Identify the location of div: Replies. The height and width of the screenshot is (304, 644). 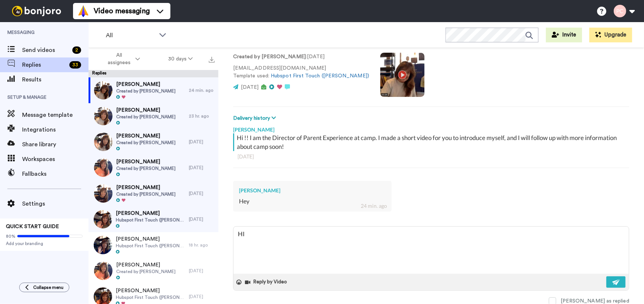
(153, 74).